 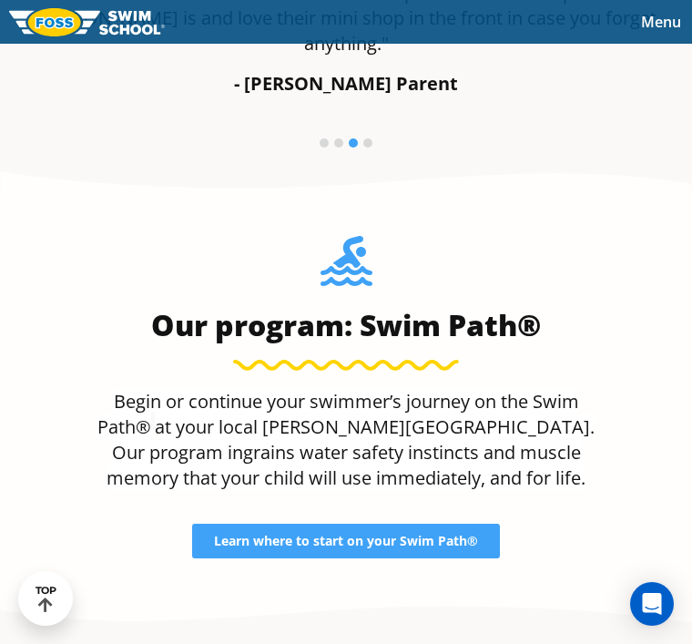 What do you see at coordinates (346, 541) in the screenshot?
I see `a: Learn where to start on your Swim Path®` at bounding box center [346, 541].